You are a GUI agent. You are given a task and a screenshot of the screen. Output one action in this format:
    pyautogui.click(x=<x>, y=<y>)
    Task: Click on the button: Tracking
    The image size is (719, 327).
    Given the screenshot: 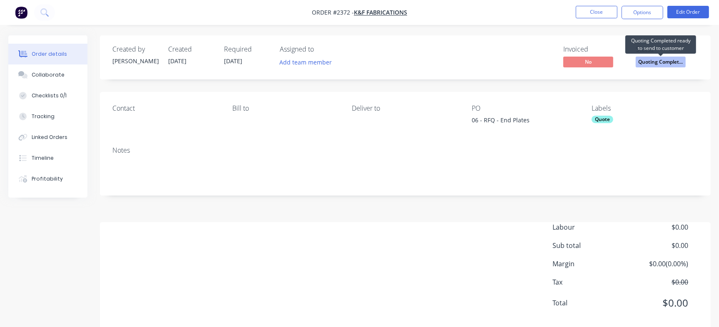 What is the action you would take?
    pyautogui.click(x=48, y=117)
    